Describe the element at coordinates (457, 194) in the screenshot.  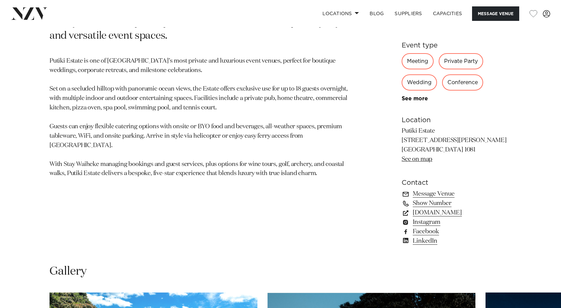
I see `a: Message Venue` at that location.